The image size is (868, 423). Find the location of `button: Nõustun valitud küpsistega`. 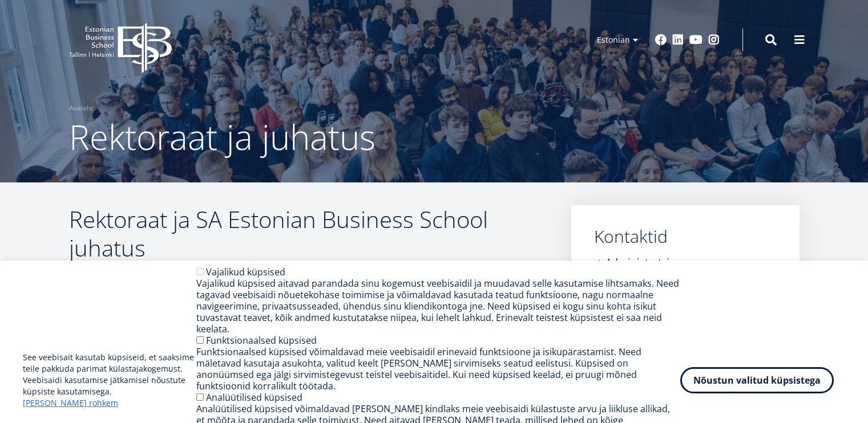

button: Nõustun valitud küpsistega is located at coordinates (757, 380).